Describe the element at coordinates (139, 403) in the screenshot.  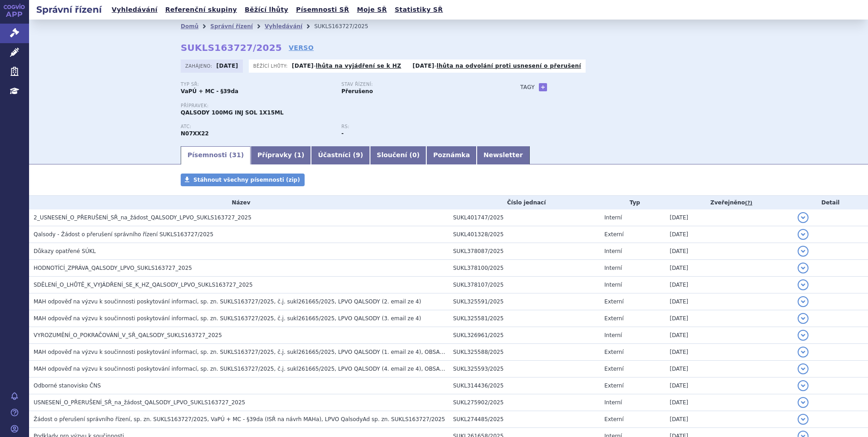
I see `span: USNESENÍ_O_PŘERUŠENÍ_SŘ_na_žádost_QALSODY_LPVO_SUKLS163727_2025` at that location.